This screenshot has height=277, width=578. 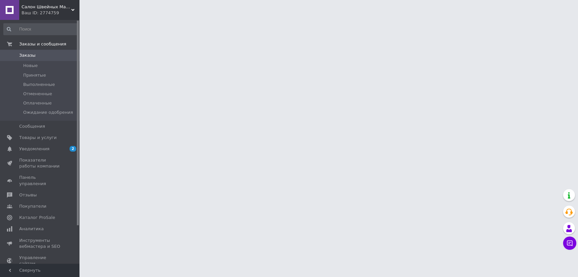 I want to click on span: Панель управления, so click(x=40, y=180).